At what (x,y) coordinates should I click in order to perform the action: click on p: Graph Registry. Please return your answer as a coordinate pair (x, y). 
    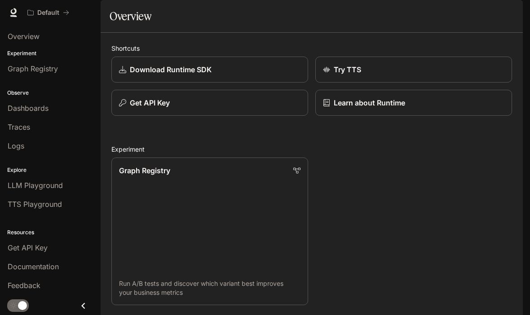
    Looking at the image, I should click on (145, 171).